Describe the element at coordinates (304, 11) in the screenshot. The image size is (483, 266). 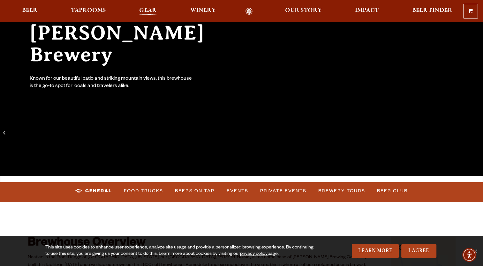
I see `a: Our Story` at that location.